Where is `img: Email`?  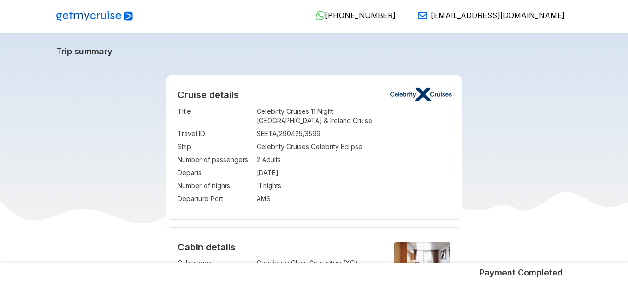 img: Email is located at coordinates (423, 15).